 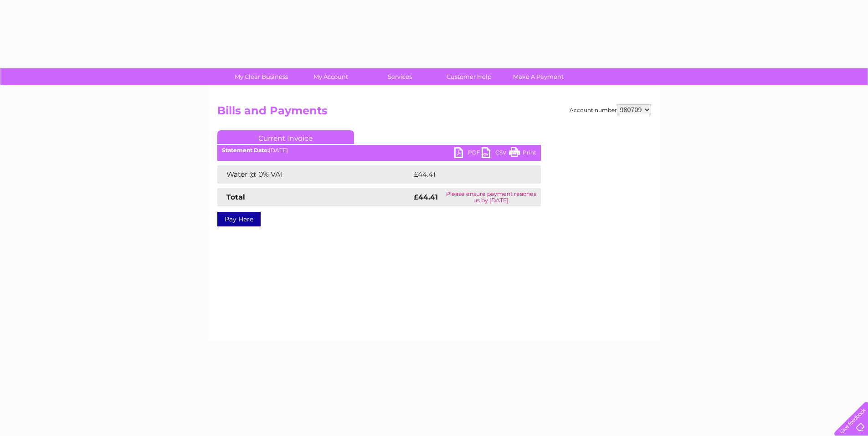 What do you see at coordinates (425, 197) in the screenshot?
I see `strong: £44.41` at bounding box center [425, 197].